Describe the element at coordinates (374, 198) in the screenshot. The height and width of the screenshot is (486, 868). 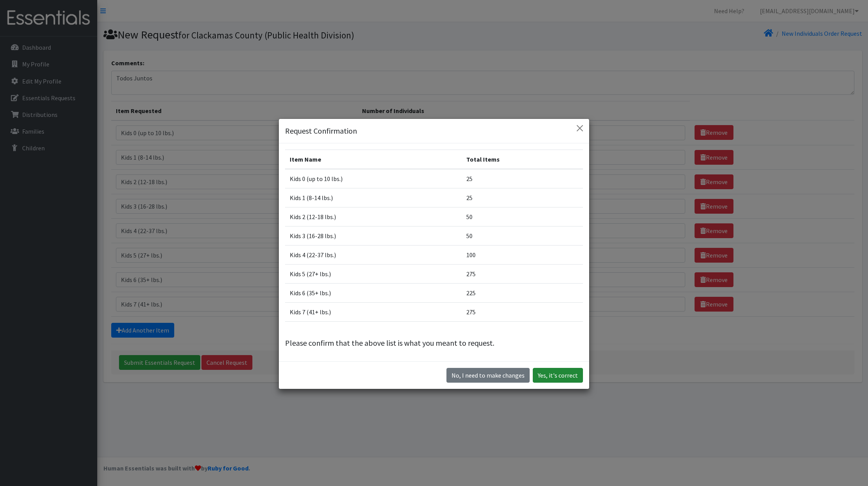
I see `td: Kids 1 (8-14 lbs.)` at that location.